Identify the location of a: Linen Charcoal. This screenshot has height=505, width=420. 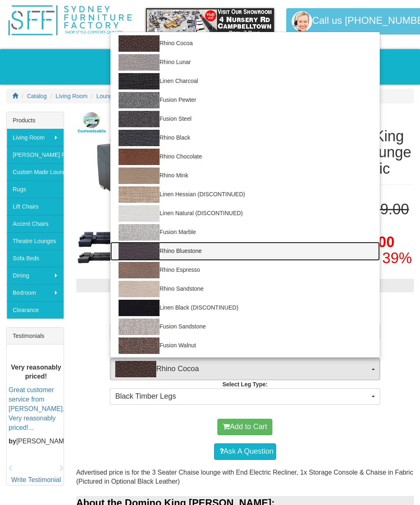
(245, 81).